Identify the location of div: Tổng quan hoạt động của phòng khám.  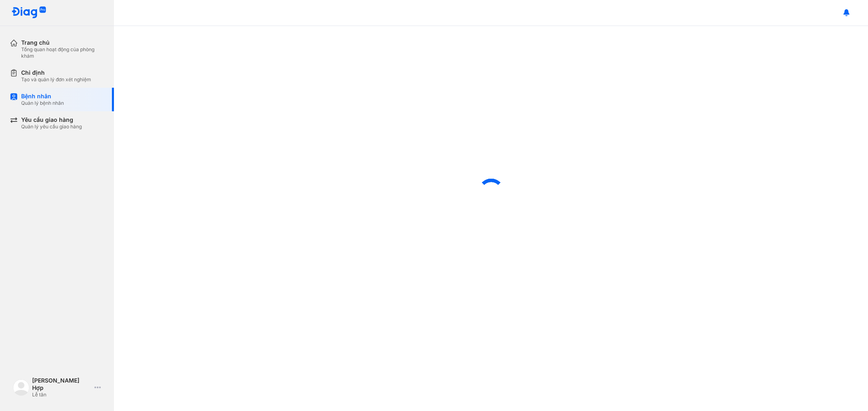
(63, 53).